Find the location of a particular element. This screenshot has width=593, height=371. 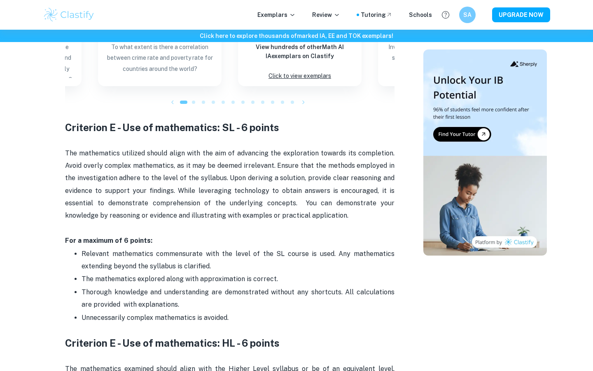

button: Help and Feedback is located at coordinates (446, 15).